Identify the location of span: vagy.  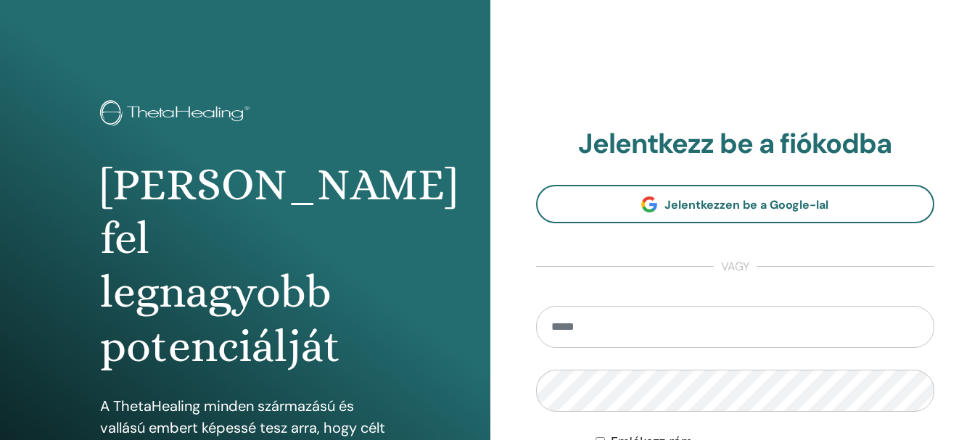
(735, 267).